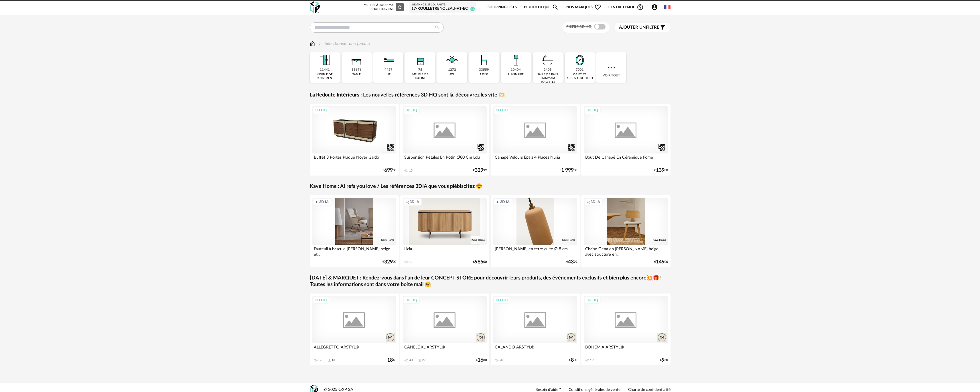 The height and width of the screenshot is (392, 980). Describe the element at coordinates (424, 360) in the screenshot. I see `div: 29` at that location.